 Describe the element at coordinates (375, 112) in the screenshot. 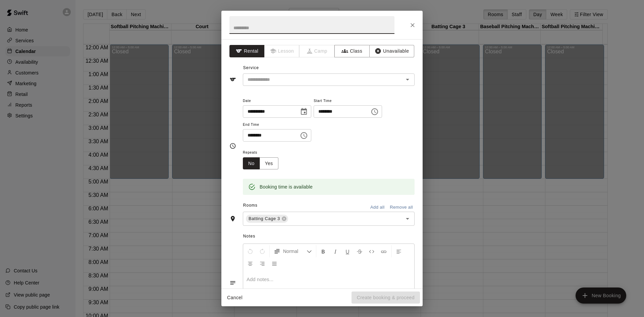

I see `button: Choose time, selected time is 1:15 PM` at that location.